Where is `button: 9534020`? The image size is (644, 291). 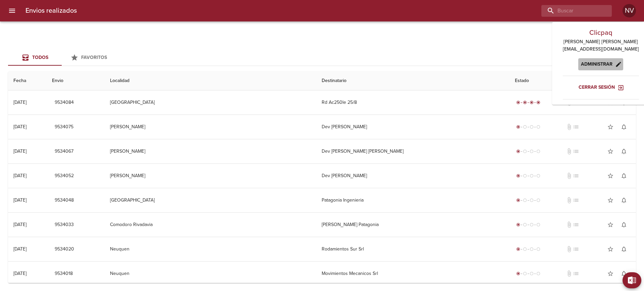
button: 9534020 is located at coordinates (64, 249).